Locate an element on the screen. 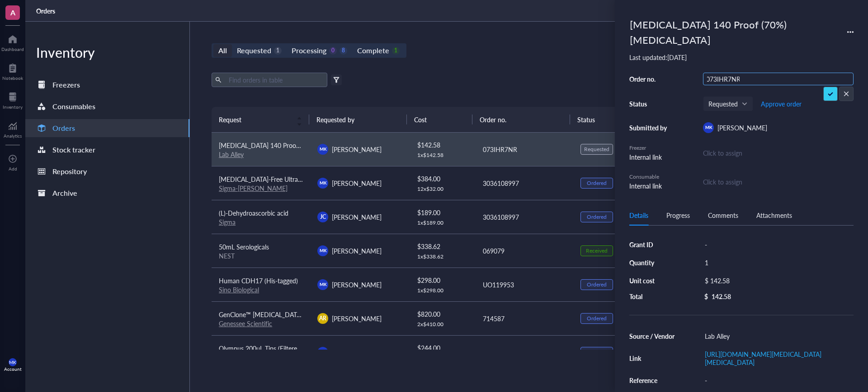  div: Freezers is located at coordinates (66, 85).